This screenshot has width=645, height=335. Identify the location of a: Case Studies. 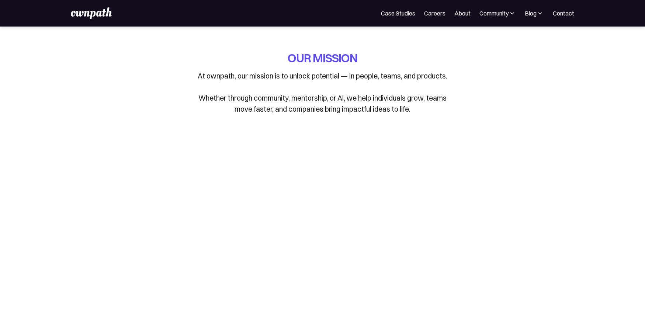
(398, 13).